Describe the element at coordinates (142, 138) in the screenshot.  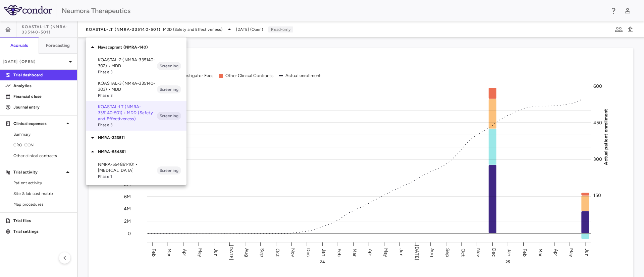
I see `p: NMRA-323511` at that location.